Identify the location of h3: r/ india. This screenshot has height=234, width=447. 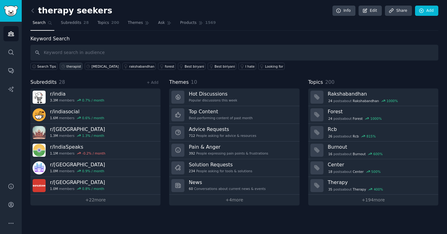
(77, 94).